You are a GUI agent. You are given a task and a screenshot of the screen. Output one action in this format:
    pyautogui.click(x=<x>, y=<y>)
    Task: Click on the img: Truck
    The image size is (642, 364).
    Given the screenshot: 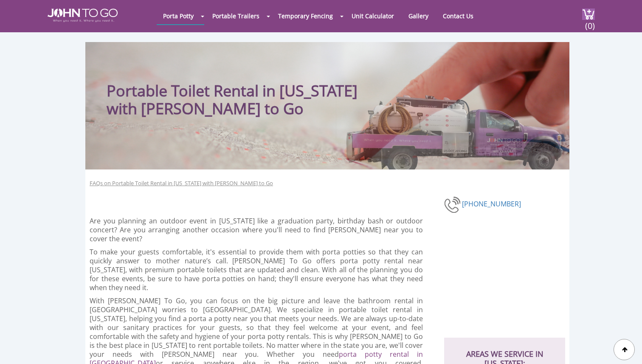 What is the action you would take?
    pyautogui.click(x=450, y=130)
    